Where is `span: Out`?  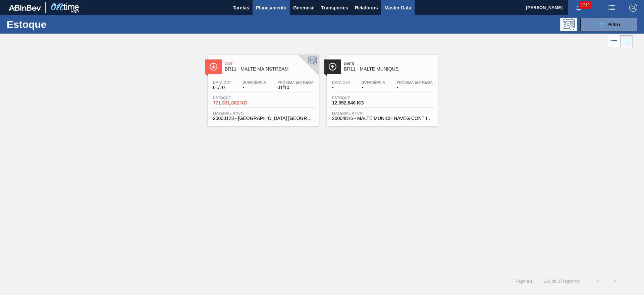
span: Out is located at coordinates (270, 64).